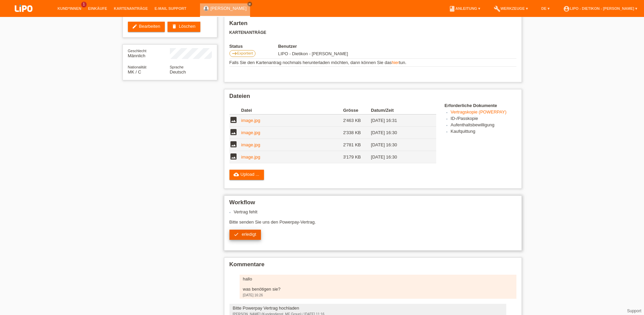  What do you see at coordinates (24, 16) in the screenshot?
I see `a: LIPO pay` at bounding box center [24, 16].